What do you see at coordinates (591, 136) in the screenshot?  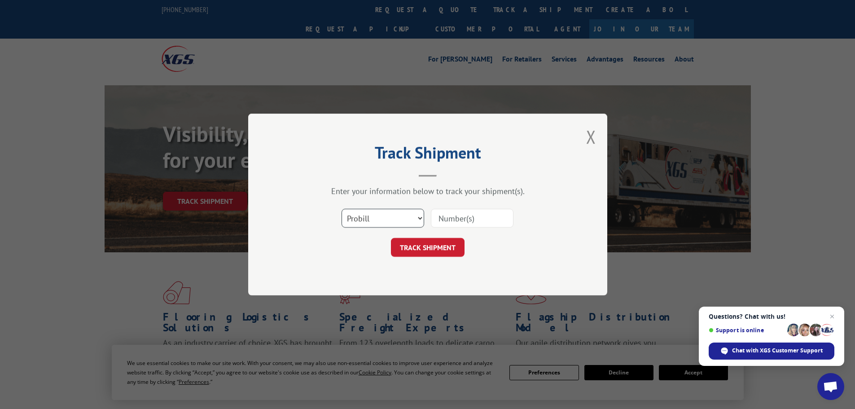 I see `button: Close modal` at bounding box center [591, 136].